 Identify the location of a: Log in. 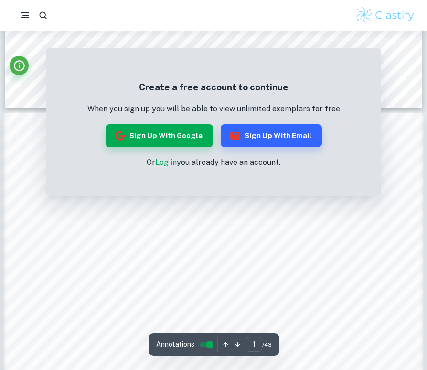
(166, 162).